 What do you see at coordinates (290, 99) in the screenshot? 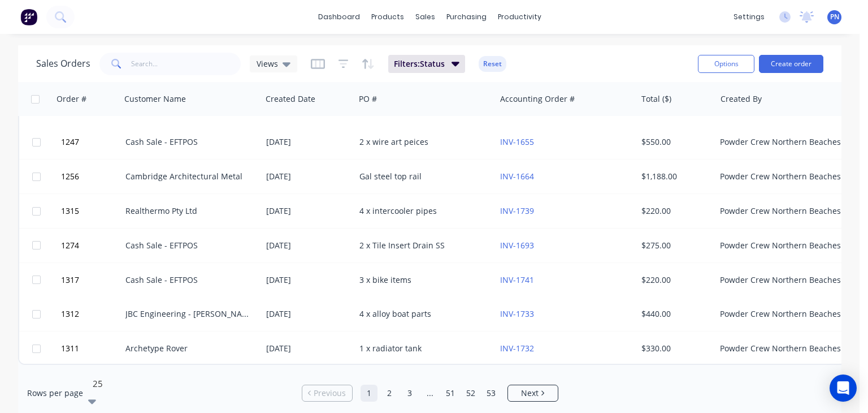
I see `div: Created Date` at bounding box center [290, 99].